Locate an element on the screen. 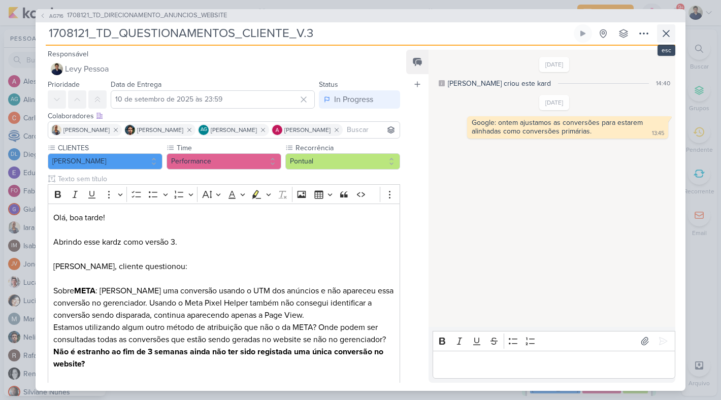 This screenshot has width=721, height=400. label: CLIENTES is located at coordinates (110, 148).